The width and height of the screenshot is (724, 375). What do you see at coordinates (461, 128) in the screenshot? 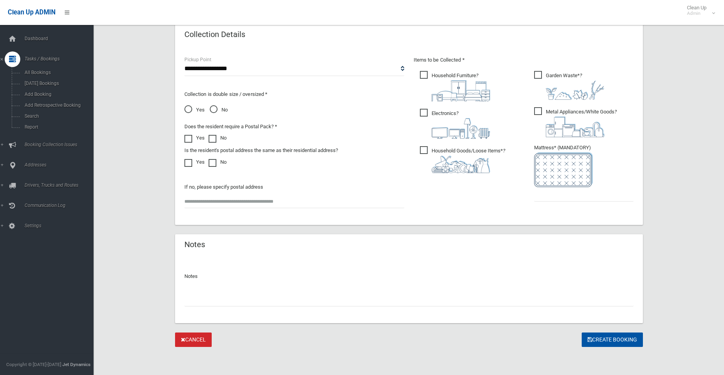
I see `img: 394712a680b73dbc3d2a6a3a7ffe5a07.png` at bounding box center [461, 128].